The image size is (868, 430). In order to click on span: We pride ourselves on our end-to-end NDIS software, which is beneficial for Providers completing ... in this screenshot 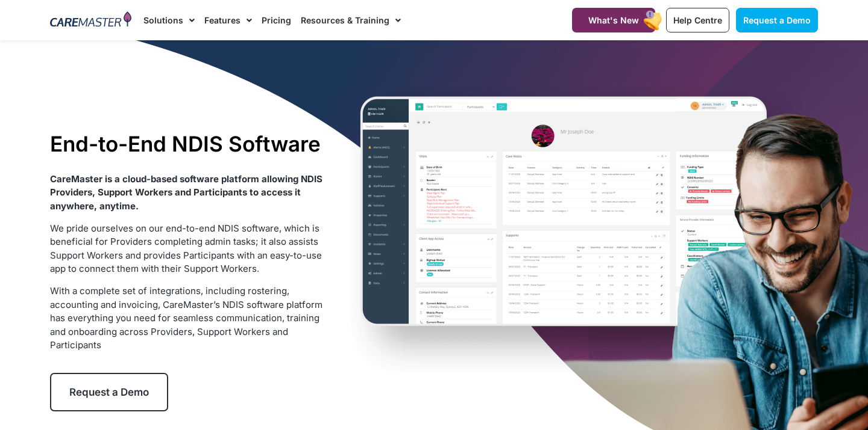, I will do `click(186, 249)`.